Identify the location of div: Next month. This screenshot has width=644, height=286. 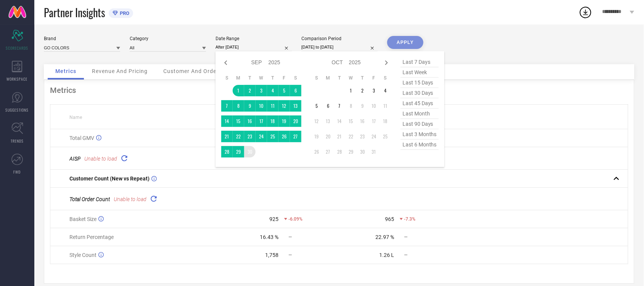
(387, 63).